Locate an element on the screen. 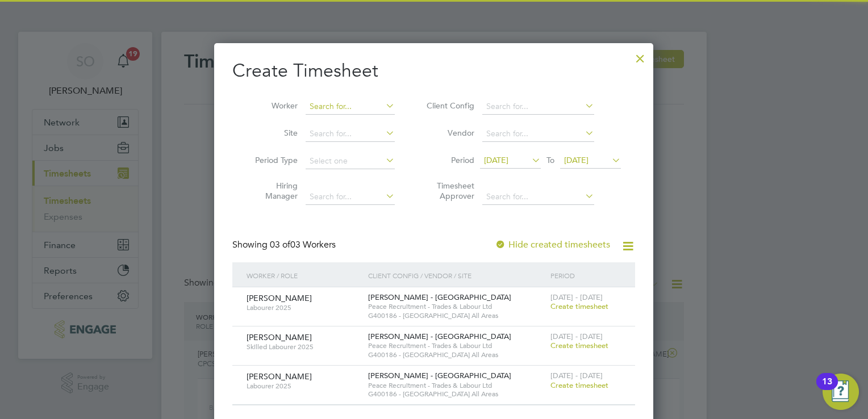 The height and width of the screenshot is (419, 868). span: 03 of is located at coordinates (280, 245).